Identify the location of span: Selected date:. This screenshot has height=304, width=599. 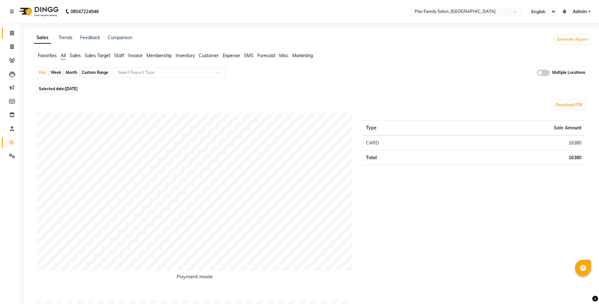
(58, 89).